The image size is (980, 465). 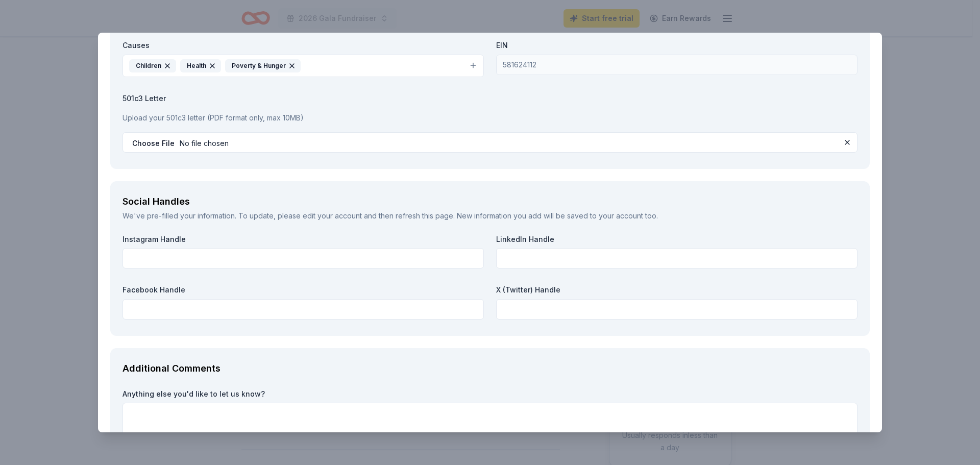 I want to click on label: Instagram Handle, so click(x=303, y=239).